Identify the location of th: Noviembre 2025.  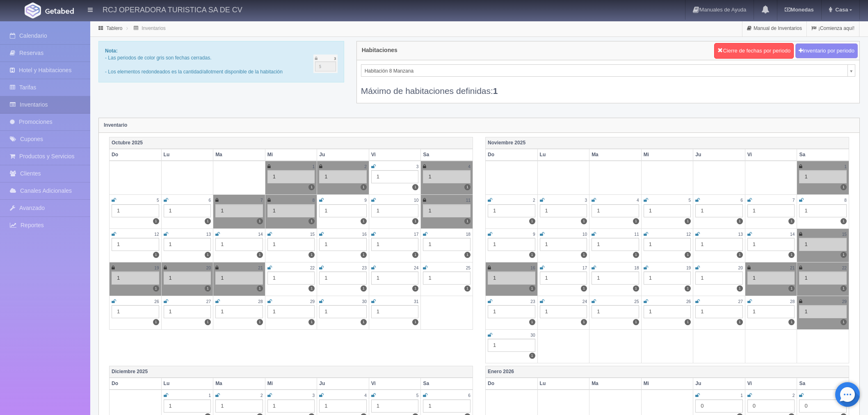
(668, 143).